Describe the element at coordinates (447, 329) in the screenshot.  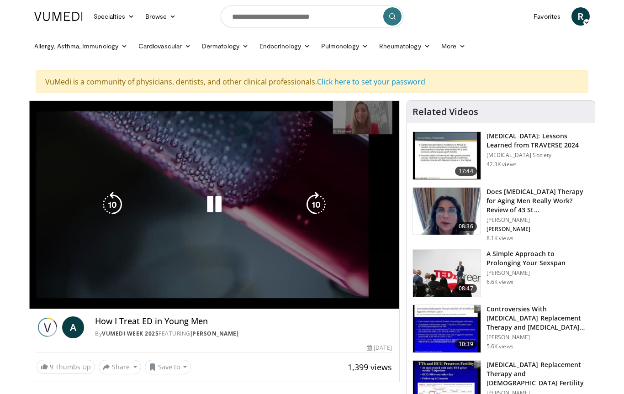
I see `img: 418933e4-fe1c-4c2e-be56-3ce3ec8efa3b.150x105_q85_crop-smart_upscale.jpg` at that location.